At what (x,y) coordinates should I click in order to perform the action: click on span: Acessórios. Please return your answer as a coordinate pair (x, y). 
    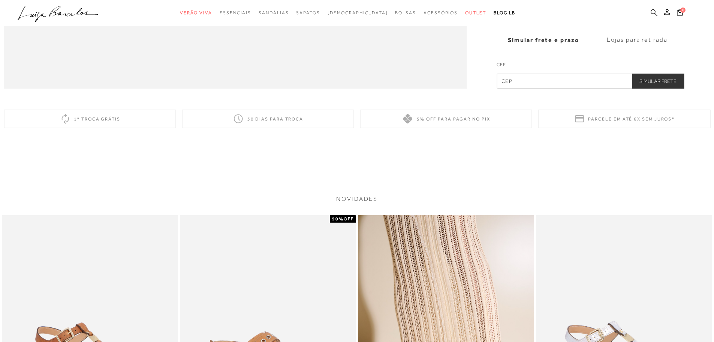
    Looking at the image, I should click on (441, 13).